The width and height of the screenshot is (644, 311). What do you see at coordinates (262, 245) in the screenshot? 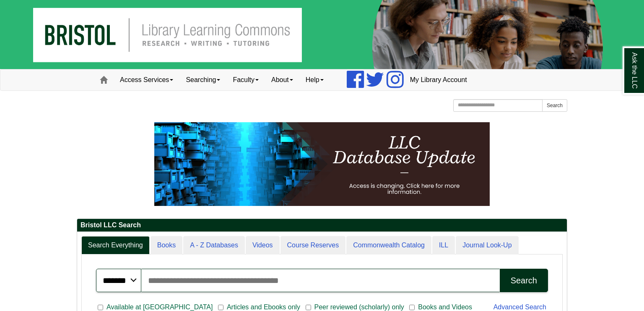
I see `a: Videos` at bounding box center [262, 245].